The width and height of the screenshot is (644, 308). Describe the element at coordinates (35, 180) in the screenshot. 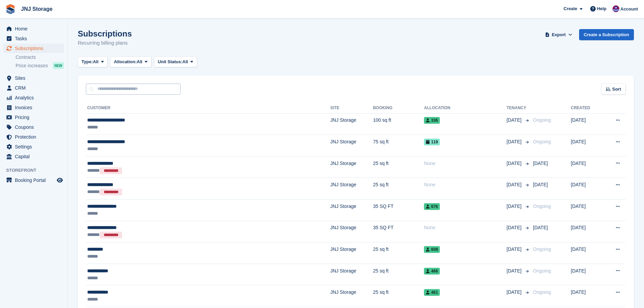

I see `span: Booking Portal` at that location.